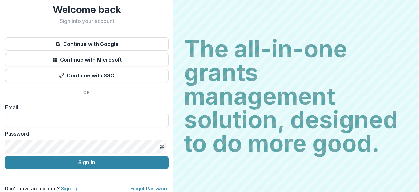 This screenshot has height=192, width=419. I want to click on h2: Sign into your account, so click(87, 21).